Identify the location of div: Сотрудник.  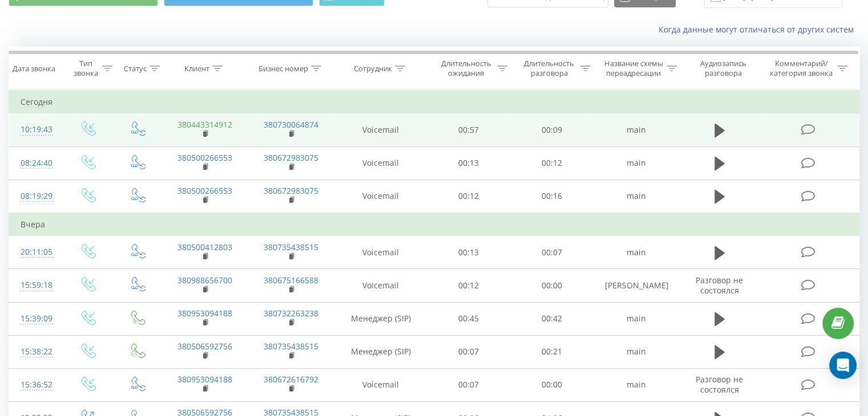
(373, 69).